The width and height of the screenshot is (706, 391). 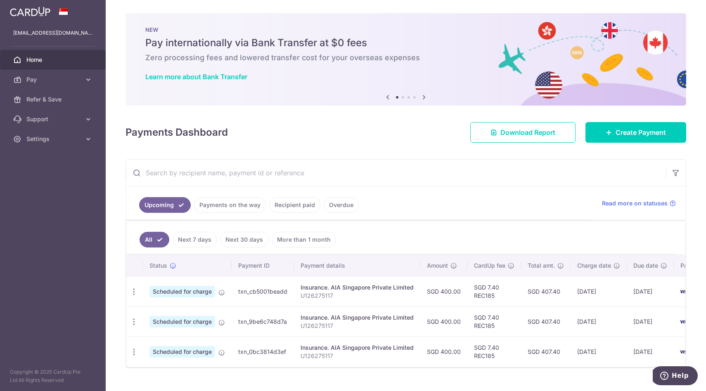 I want to click on td: txn_9be6c748d7a, so click(x=262, y=321).